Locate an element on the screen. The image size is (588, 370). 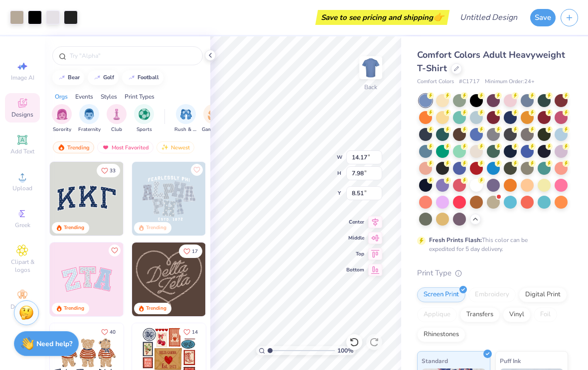
img: Newest.gif is located at coordinates (165, 148).